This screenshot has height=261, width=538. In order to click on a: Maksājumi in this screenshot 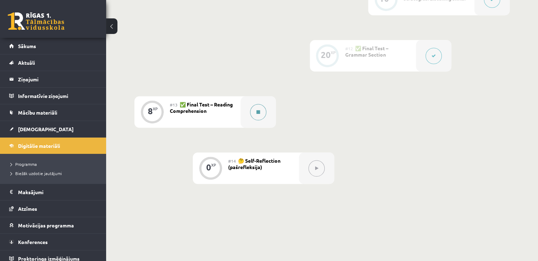, I will do `click(53, 192)`.